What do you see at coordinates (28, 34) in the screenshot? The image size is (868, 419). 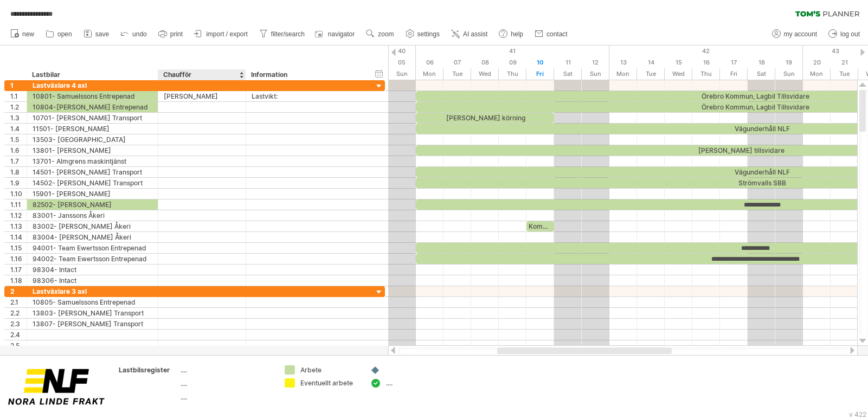 I see `span: new` at bounding box center [28, 34].